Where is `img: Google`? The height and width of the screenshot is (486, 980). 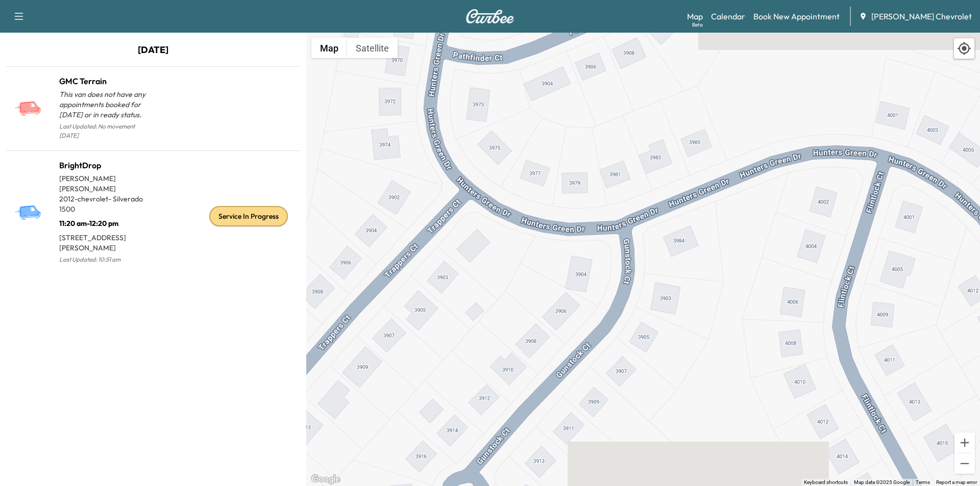
img: Google is located at coordinates (326, 480).